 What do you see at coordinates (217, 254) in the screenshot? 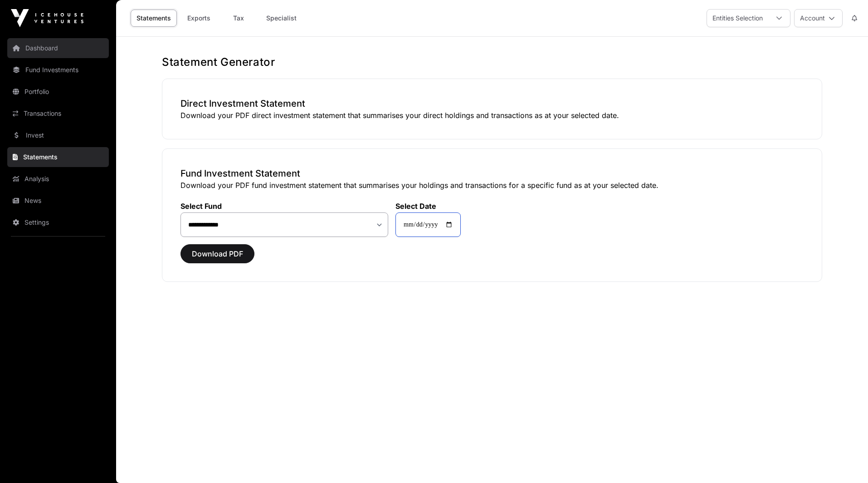
I see `span: Download PDF` at bounding box center [217, 254].